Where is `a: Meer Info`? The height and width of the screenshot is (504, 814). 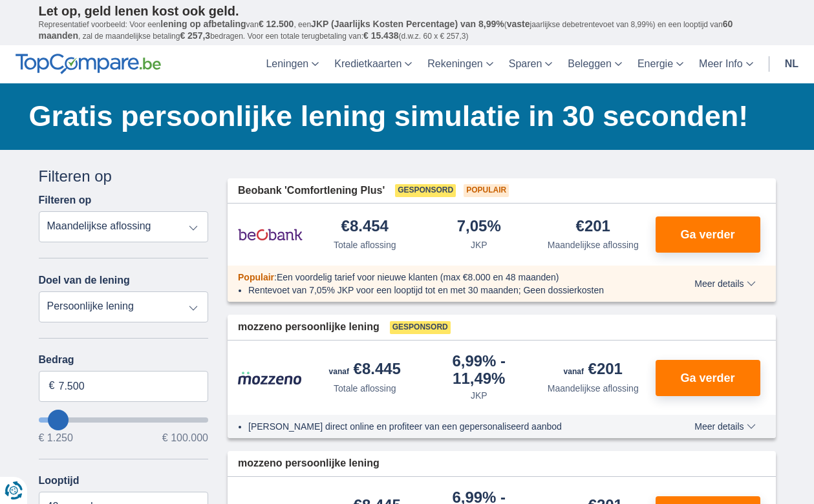
a: Meer Info is located at coordinates (726, 64).